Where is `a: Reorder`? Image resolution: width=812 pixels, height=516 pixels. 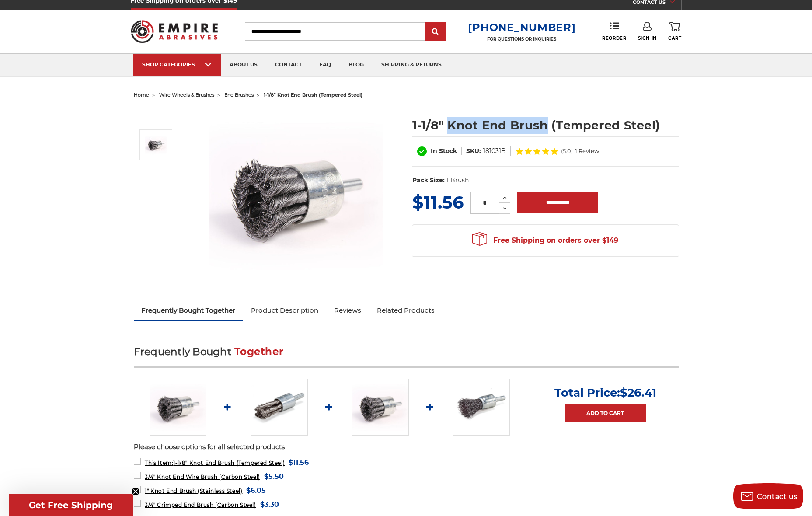 a: Reorder is located at coordinates (614, 31).